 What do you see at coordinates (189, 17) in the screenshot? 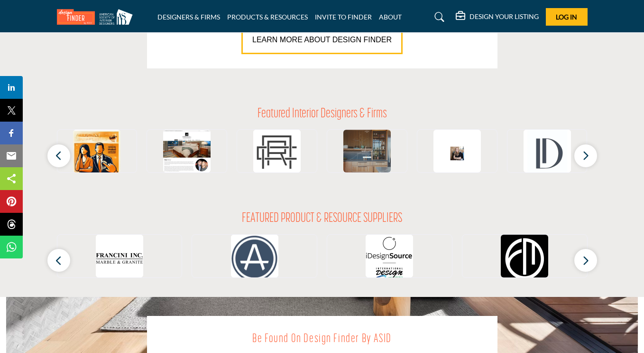
I see `a: DESIGNERS & FIRMS` at bounding box center [189, 17].